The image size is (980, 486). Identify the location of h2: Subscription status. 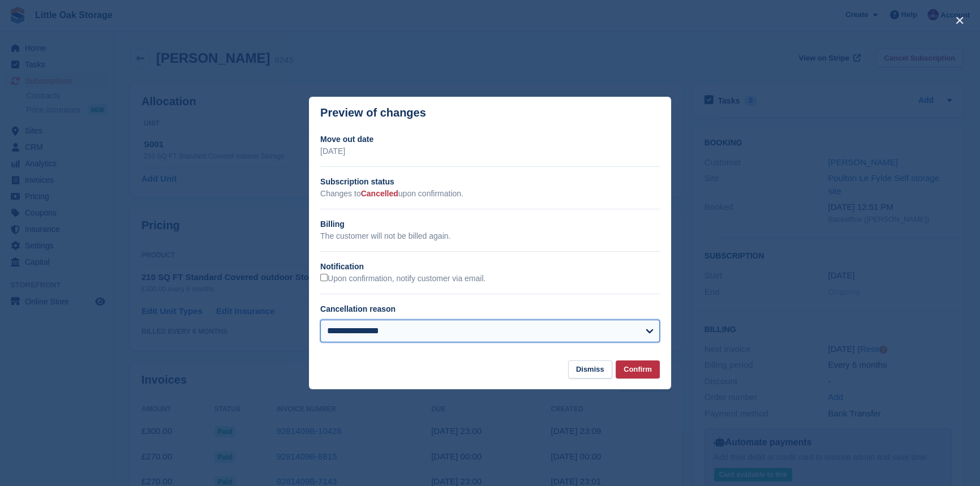
(490, 181).